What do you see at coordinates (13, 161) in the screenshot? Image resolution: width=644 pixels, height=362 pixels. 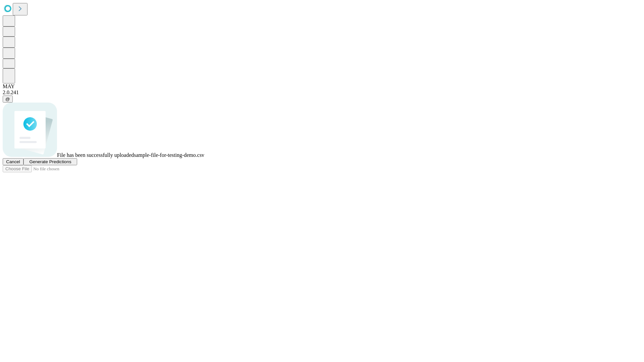 I see `button: Cancel` at bounding box center [13, 161].